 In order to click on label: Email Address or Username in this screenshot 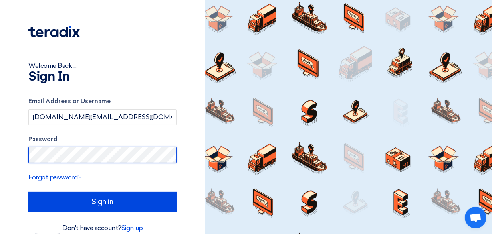, I will do `click(103, 101)`.